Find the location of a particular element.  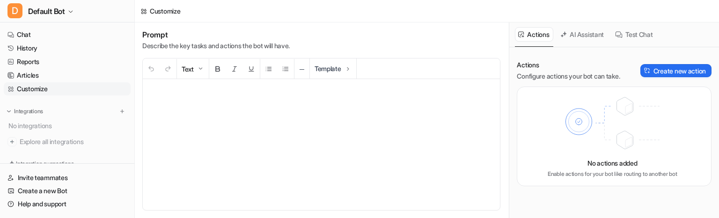

p: No actions added is located at coordinates (612, 163).